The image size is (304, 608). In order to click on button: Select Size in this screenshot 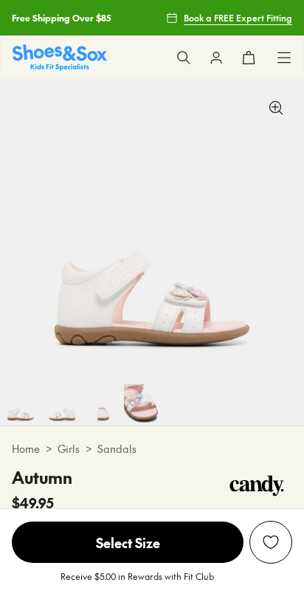, I will do `click(128, 542)`.